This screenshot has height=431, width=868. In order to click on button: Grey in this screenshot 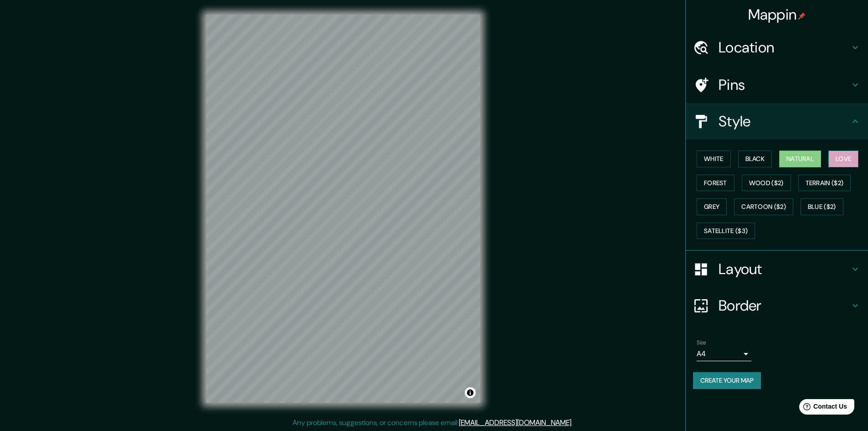, I will do `click(711, 207)`.